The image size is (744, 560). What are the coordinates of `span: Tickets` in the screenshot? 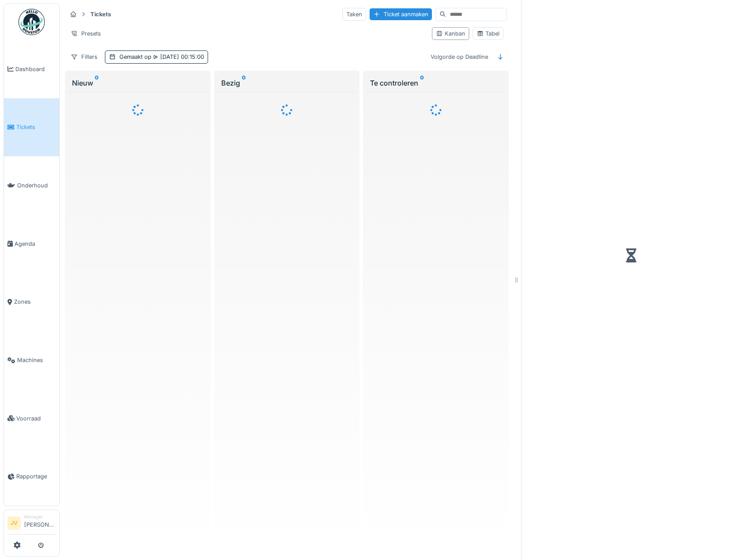 It's located at (36, 127).